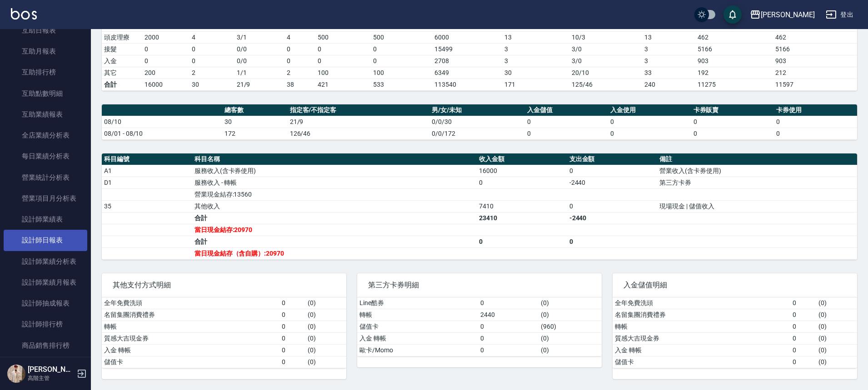 The height and width of the screenshot is (390, 868). What do you see at coordinates (45, 303) in the screenshot?
I see `a: 設計師抽成報表` at bounding box center [45, 303].